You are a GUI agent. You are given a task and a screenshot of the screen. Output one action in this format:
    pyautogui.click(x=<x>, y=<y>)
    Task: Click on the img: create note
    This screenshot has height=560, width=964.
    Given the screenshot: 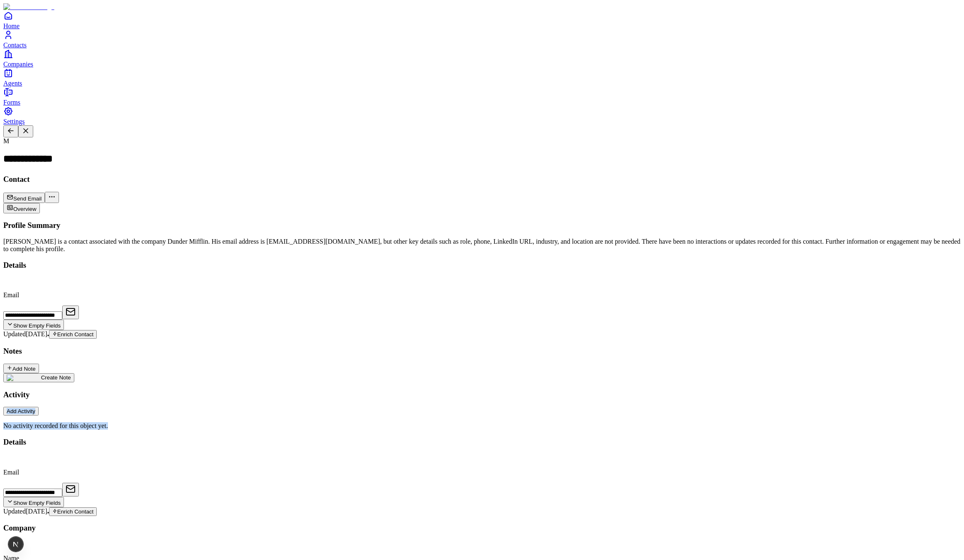 What is the action you would take?
    pyautogui.click(x=24, y=377)
    